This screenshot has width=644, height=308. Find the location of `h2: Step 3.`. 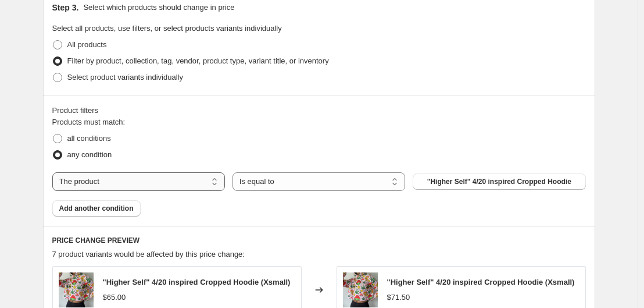

h2: Step 3. is located at coordinates (66, 8).